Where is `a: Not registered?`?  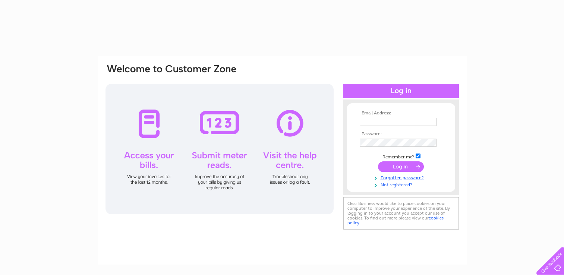
a: Not registered? is located at coordinates (402, 184).